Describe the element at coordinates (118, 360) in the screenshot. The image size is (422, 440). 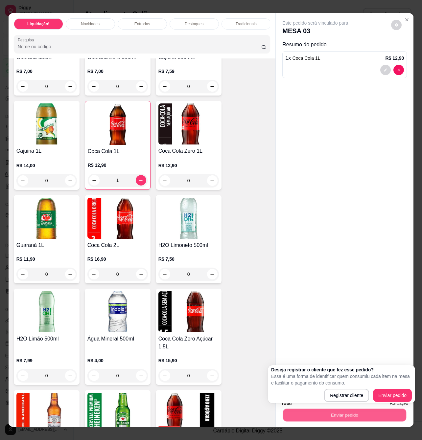
I see `p: R$ 4,00` at that location.